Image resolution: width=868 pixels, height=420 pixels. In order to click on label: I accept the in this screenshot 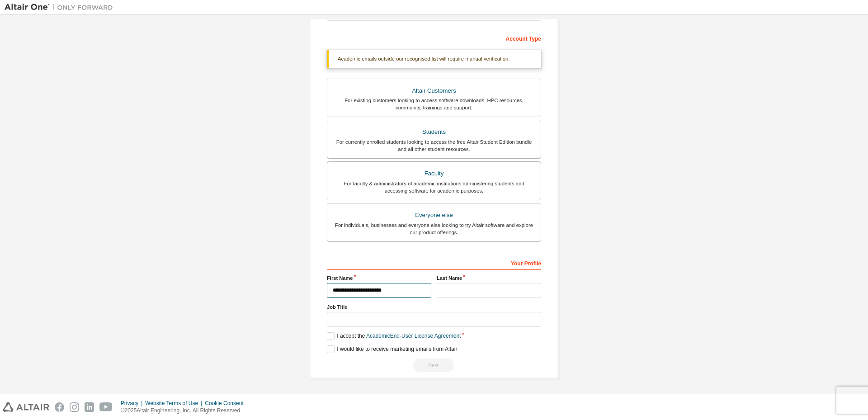, I will do `click(394, 336)`.